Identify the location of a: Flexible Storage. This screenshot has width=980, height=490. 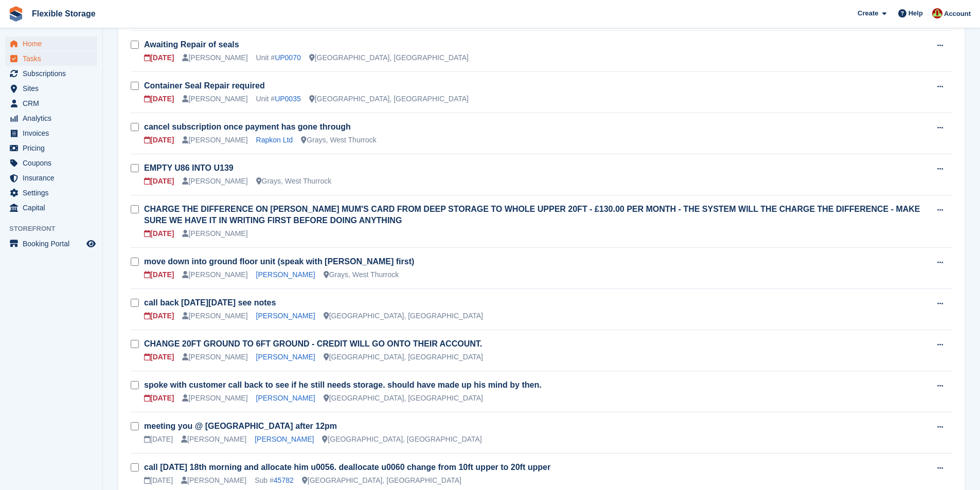
(64, 13).